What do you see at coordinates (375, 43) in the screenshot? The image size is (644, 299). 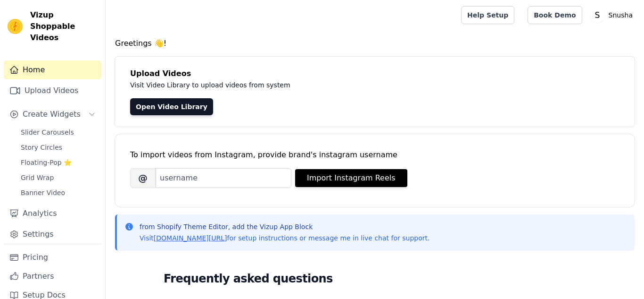 I see `h4: Greetings 👋!` at bounding box center [375, 43].